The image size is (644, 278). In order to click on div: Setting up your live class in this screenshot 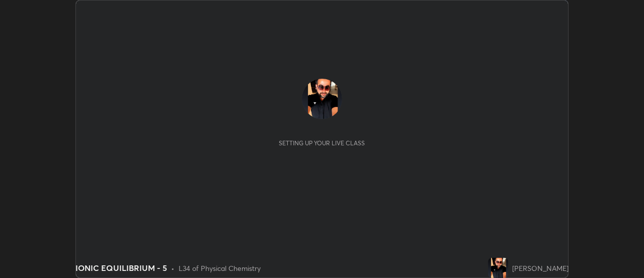, I will do `click(321, 143)`.